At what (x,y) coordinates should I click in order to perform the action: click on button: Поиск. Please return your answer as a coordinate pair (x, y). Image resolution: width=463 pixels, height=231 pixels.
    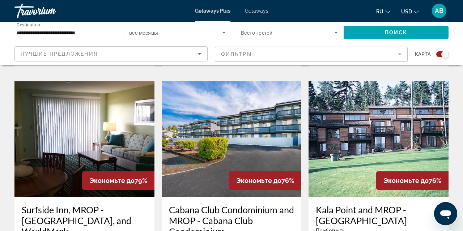
    Looking at the image, I should click on (396, 33).